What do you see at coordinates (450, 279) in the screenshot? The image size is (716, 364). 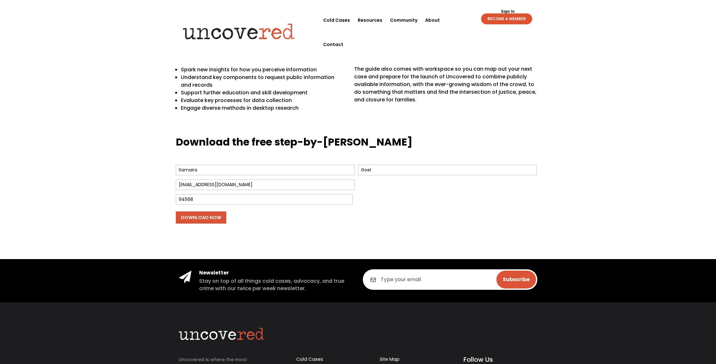 I see `input: Type your email` at bounding box center [450, 279].